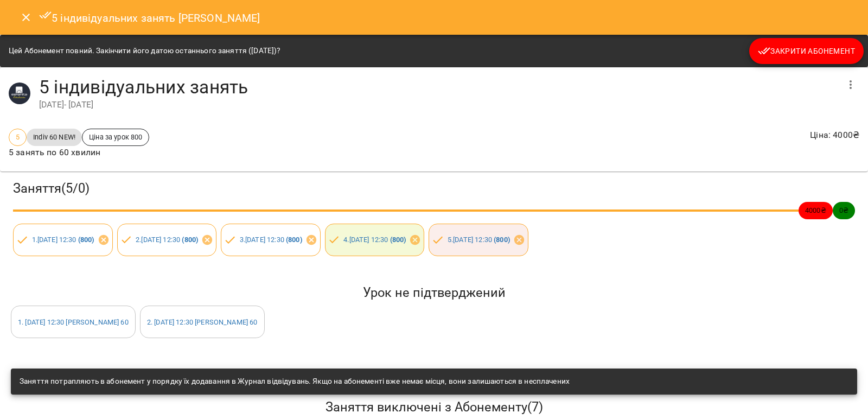 Image resolution: width=868 pixels, height=419 pixels. What do you see at coordinates (844, 210) in the screenshot?
I see `span: 0 ₴` at bounding box center [844, 210].